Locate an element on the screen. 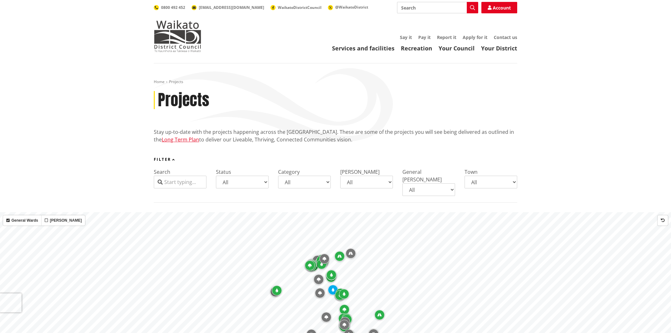 The height and width of the screenshot is (333, 671). a: WaikatoDistrictCouncil is located at coordinates (296, 7).